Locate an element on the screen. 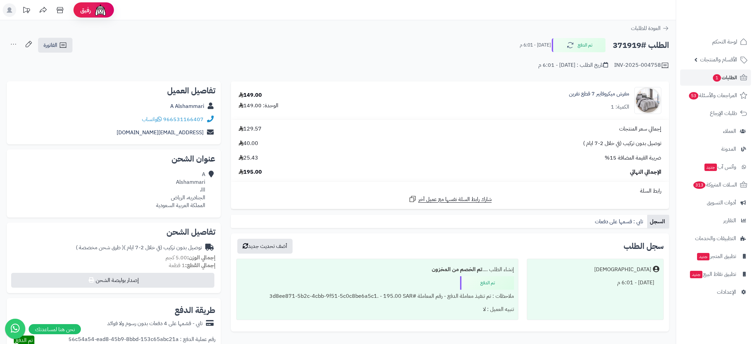  a: وآتس آبجديد is located at coordinates (715, 167).